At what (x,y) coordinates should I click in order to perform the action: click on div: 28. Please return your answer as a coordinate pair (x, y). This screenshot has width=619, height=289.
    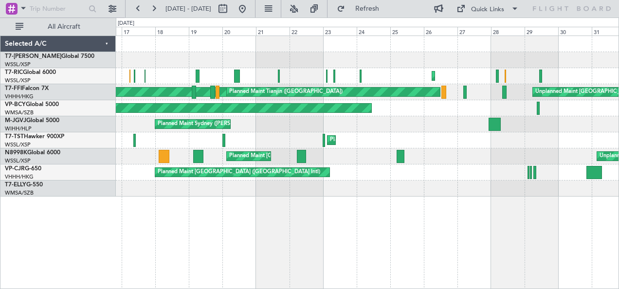
    Looking at the image, I should click on (508, 31).